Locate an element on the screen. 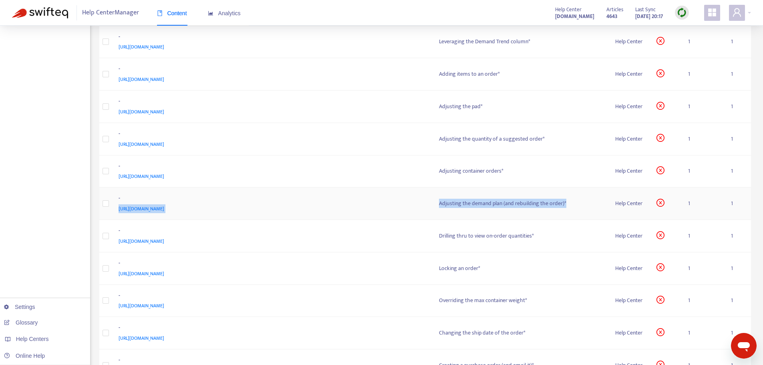  img: sync.dc5367851b00ba804db3.png is located at coordinates (682, 12).